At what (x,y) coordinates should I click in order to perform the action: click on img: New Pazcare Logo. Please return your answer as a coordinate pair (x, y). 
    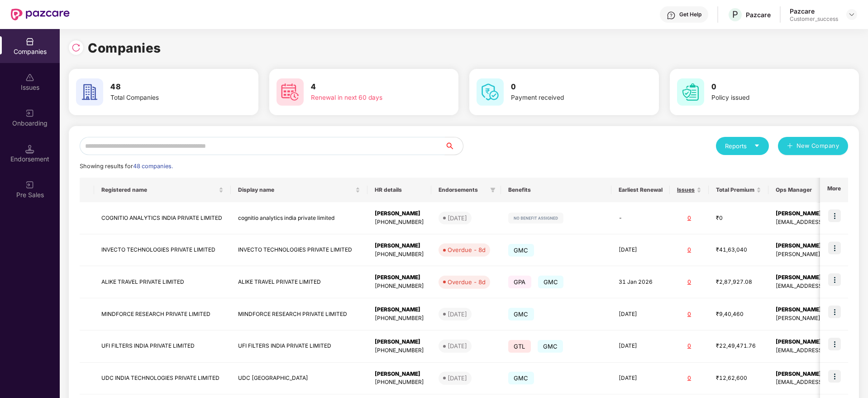
    Looking at the image, I should click on (40, 15).